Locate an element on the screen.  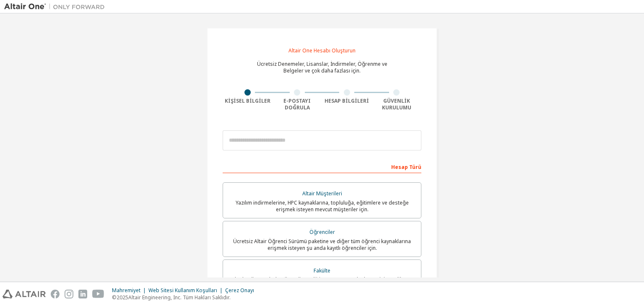
font: Altair Müşterileri is located at coordinates (322, 193).